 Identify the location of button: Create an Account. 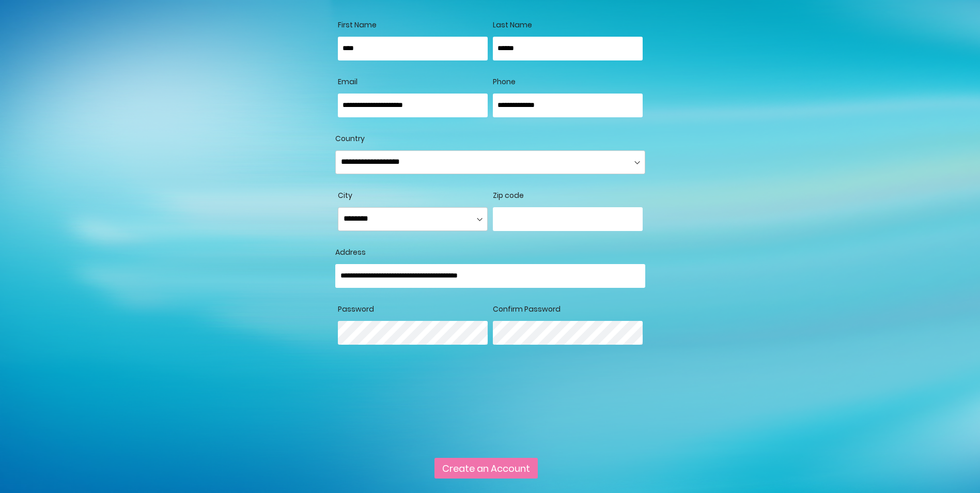
(486, 468).